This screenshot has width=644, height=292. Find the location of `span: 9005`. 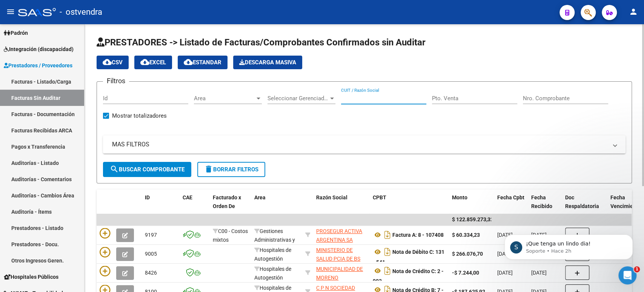

span: 9005 is located at coordinates (151, 253).